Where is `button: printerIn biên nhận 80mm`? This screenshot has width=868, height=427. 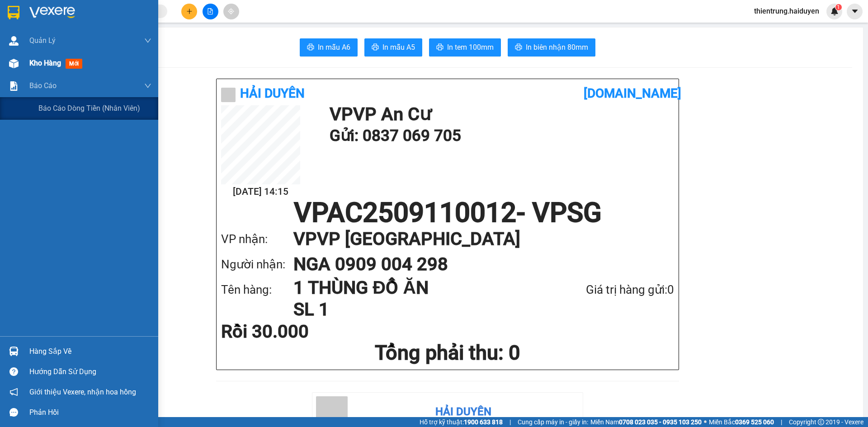 button: printerIn biên nhận 80mm is located at coordinates (551, 47).